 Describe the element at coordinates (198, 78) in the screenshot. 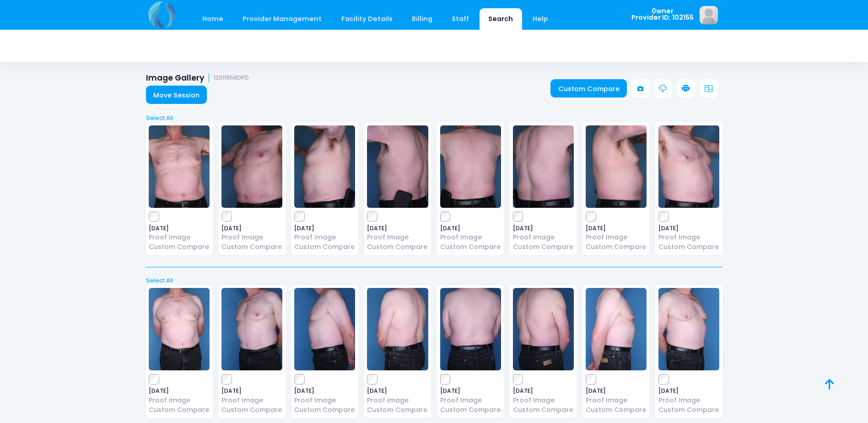

I see `h1: Image Gallery` at that location.